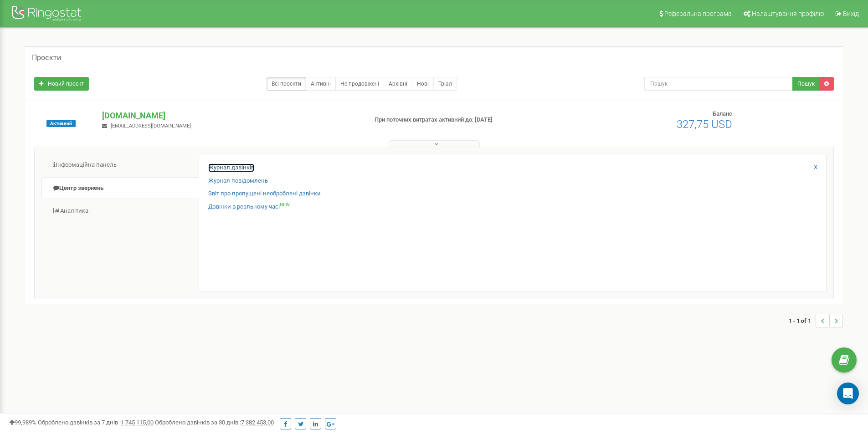  What do you see at coordinates (249, 207) in the screenshot?
I see `a: Дзвінки в реальному часіNEW` at bounding box center [249, 207].